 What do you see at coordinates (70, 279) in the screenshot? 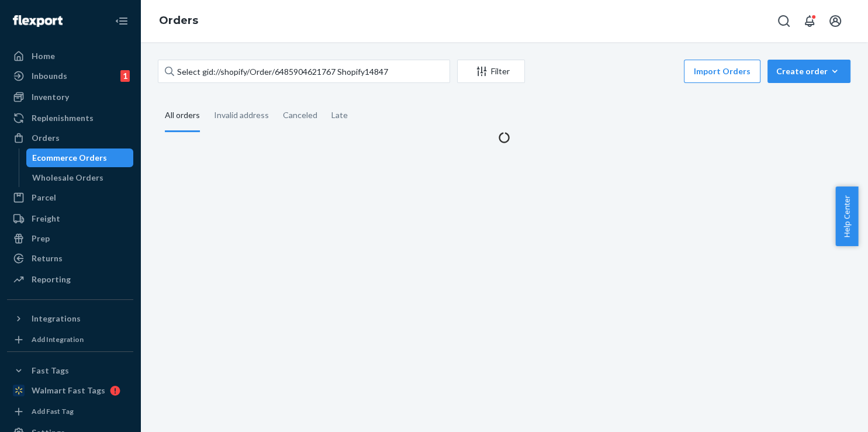
I see `a: Reporting` at bounding box center [70, 279].